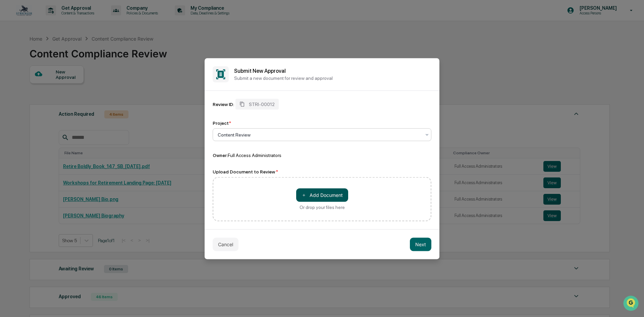  Describe the element at coordinates (254, 155) in the screenshot. I see `span: Full Access Administrators` at that location.